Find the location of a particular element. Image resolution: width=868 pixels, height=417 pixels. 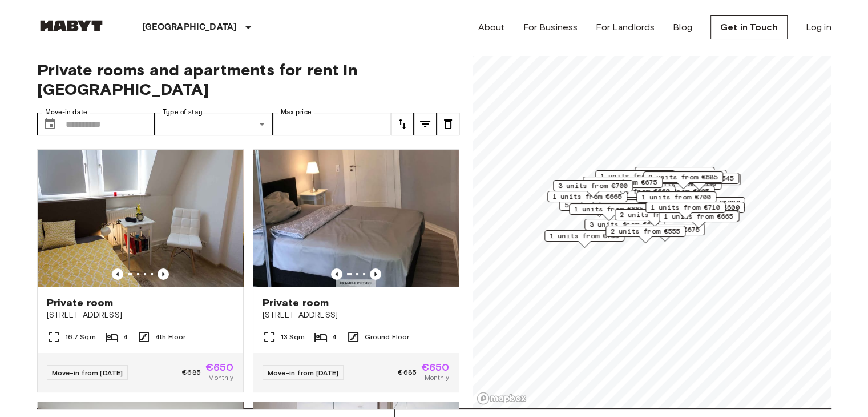

span: 16.7 Sqm is located at coordinates (80, 337).